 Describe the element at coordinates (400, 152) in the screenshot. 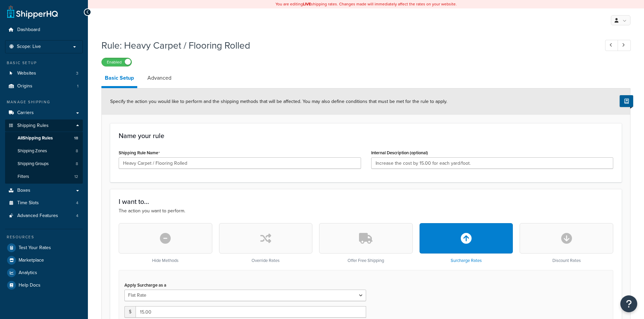

I see `label: Internal Description (optional)` at that location.